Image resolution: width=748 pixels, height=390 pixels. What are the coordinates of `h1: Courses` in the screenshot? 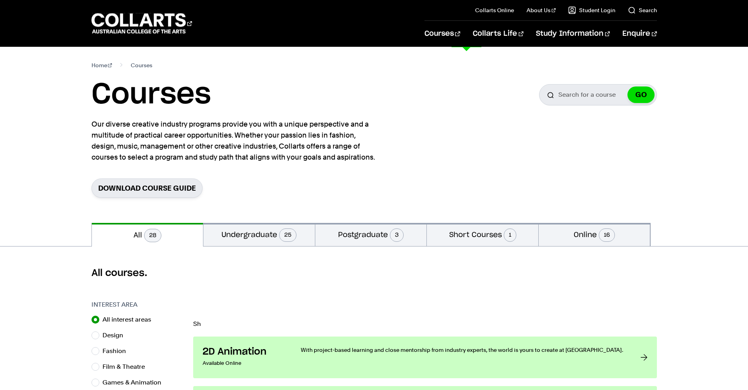 It's located at (151, 95).